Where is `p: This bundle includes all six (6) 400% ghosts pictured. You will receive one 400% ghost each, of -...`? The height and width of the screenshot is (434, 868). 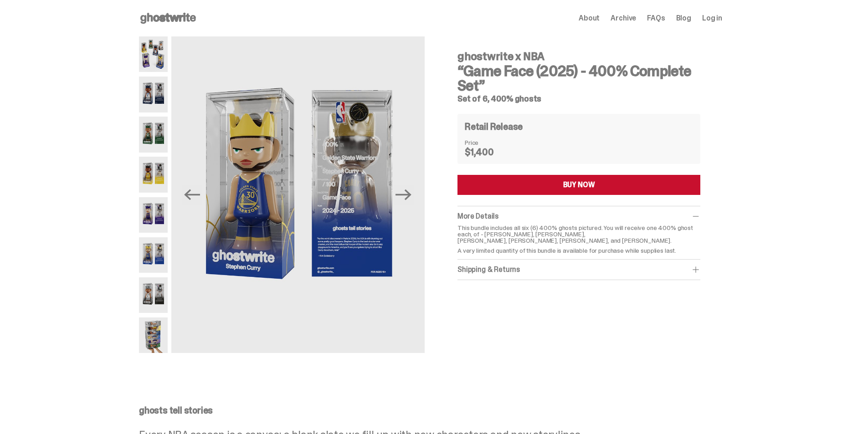 p: This bundle includes all six (6) 400% ghosts pictured. You will receive one 400% ghost each, of -... is located at coordinates (579, 234).